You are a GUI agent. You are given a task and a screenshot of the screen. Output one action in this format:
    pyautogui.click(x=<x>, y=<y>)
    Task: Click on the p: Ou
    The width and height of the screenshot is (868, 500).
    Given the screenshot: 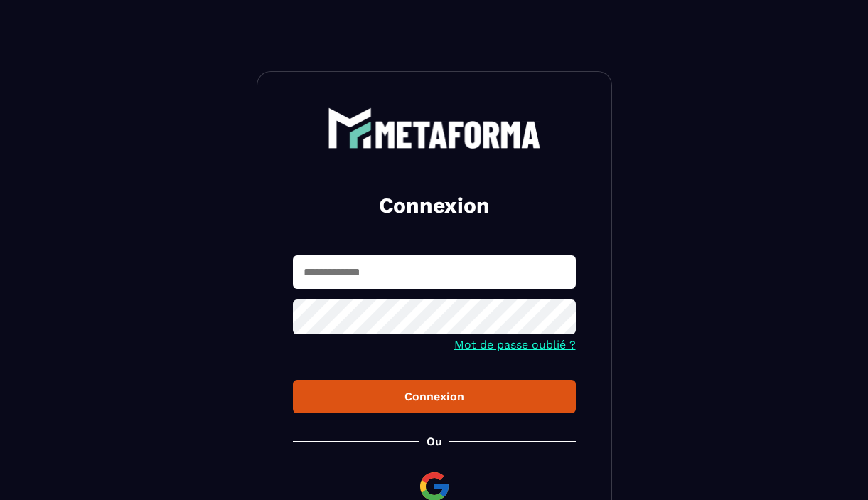 What is the action you would take?
    pyautogui.click(x=434, y=441)
    